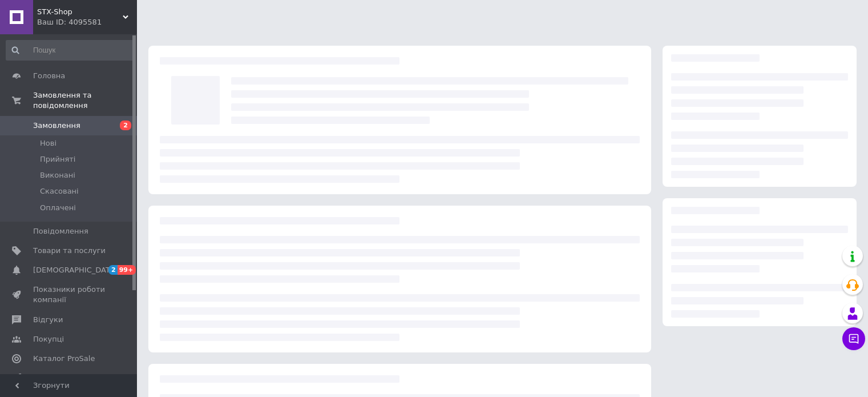 This screenshot has height=397, width=868. I want to click on input: Пошук, so click(70, 51).